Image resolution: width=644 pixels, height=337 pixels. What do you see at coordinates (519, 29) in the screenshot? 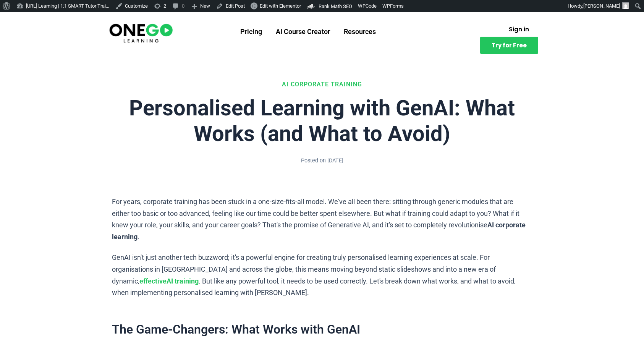
I see `a: Sign in` at bounding box center [519, 29].